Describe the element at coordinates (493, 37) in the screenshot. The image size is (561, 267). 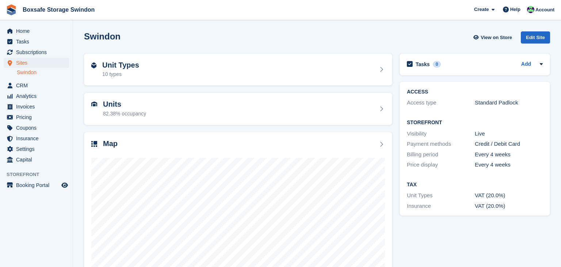
I see `a: View on Store` at that location.